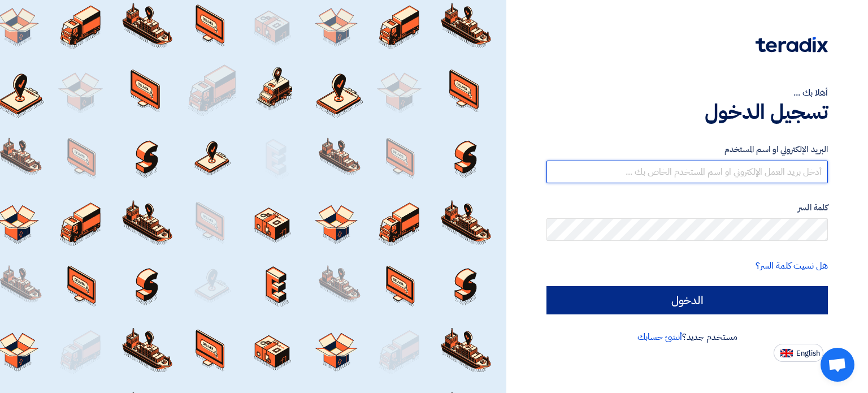 The width and height of the screenshot is (868, 393). What do you see at coordinates (660, 337) in the screenshot?
I see `a: أنشئ حسابك` at bounding box center [660, 337].